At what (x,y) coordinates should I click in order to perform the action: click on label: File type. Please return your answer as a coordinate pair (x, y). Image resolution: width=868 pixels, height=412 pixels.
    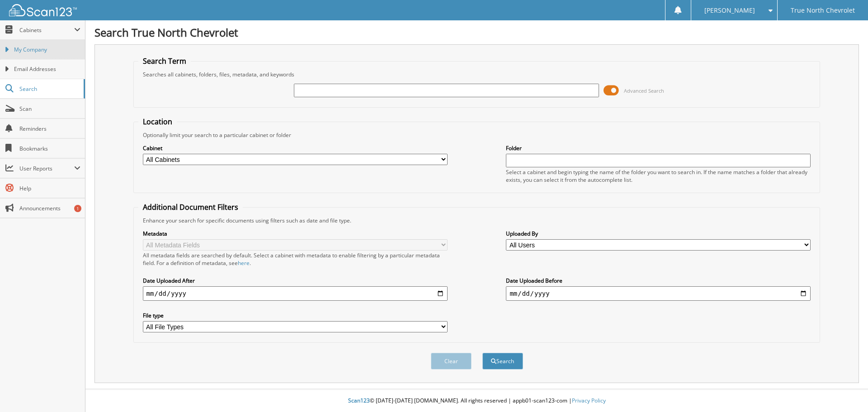
    Looking at the image, I should click on (295, 315).